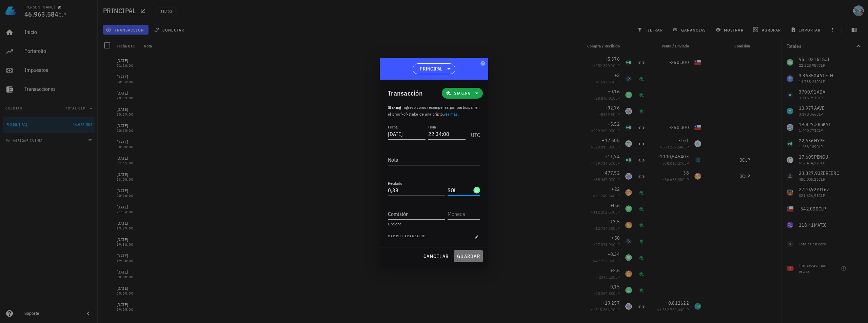 This screenshot has width=868, height=323. I want to click on span: cancelar, so click(436, 256).